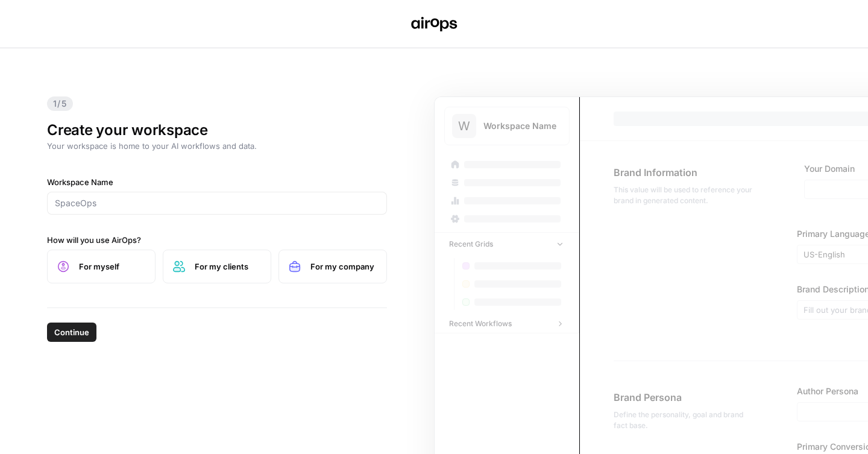 The width and height of the screenshot is (868, 454). What do you see at coordinates (112, 266) in the screenshot?
I see `span: For myself` at bounding box center [112, 266].